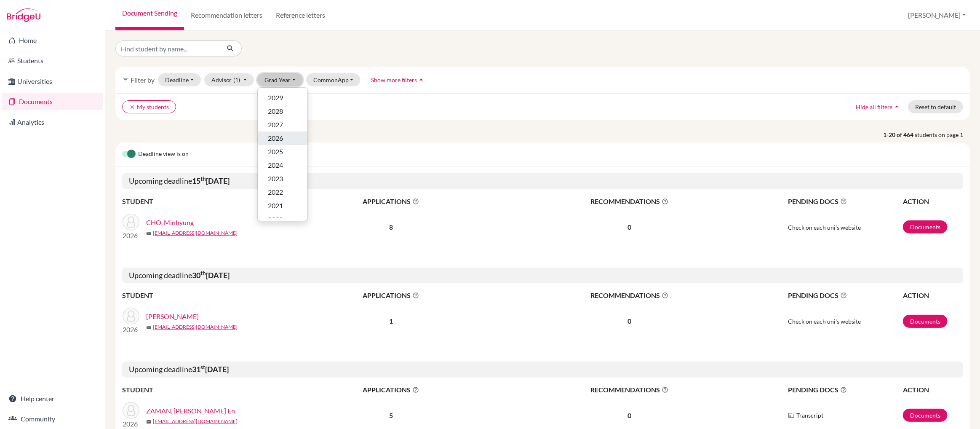 The width and height of the screenshot is (980, 429). Describe the element at coordinates (282, 219) in the screenshot. I see `button: 2020` at that location.